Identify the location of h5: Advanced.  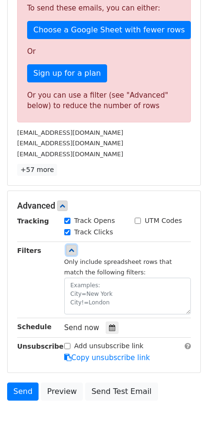
(104, 206).